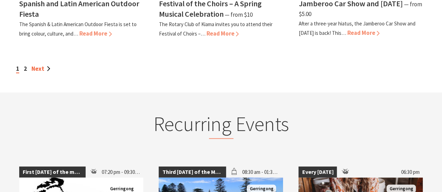 This screenshot has height=192, width=442. Describe the element at coordinates (120, 172) in the screenshot. I see `span: 07:20 pm - 09:30 pm` at that location.